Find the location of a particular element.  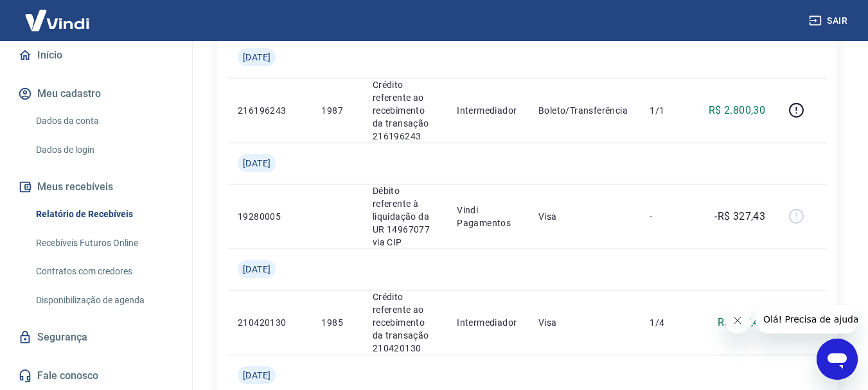

a: Recebíveis Futuros Online is located at coordinates (103, 243).